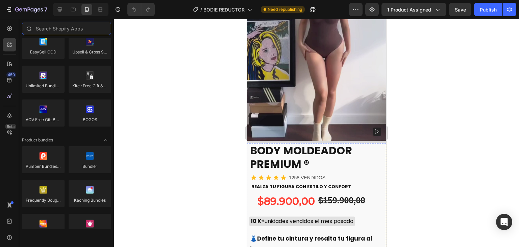  Describe the element at coordinates (488, 9) in the screenshot. I see `div: Publish` at that location.